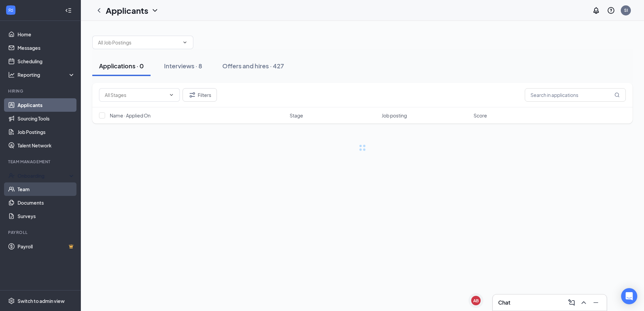 This screenshot has height=311, width=644. What do you see at coordinates (572, 302) in the screenshot?
I see `button: ComposeMessage` at bounding box center [572, 302].